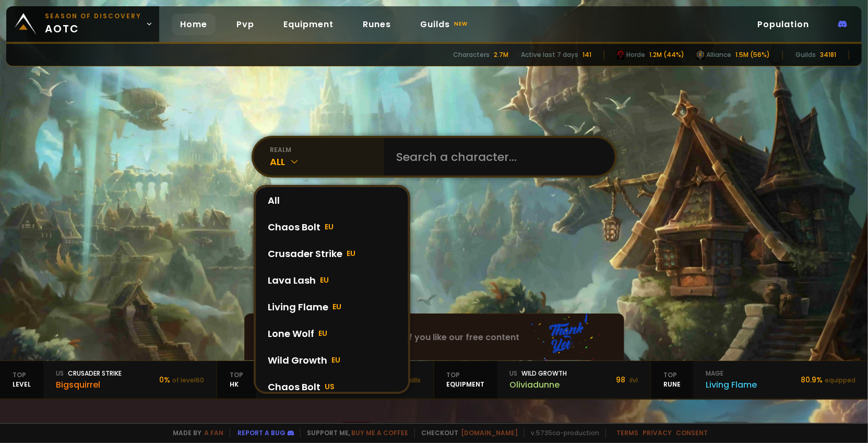  What do you see at coordinates (380, 432) in the screenshot?
I see `a: Buy me a coffee` at bounding box center [380, 432].